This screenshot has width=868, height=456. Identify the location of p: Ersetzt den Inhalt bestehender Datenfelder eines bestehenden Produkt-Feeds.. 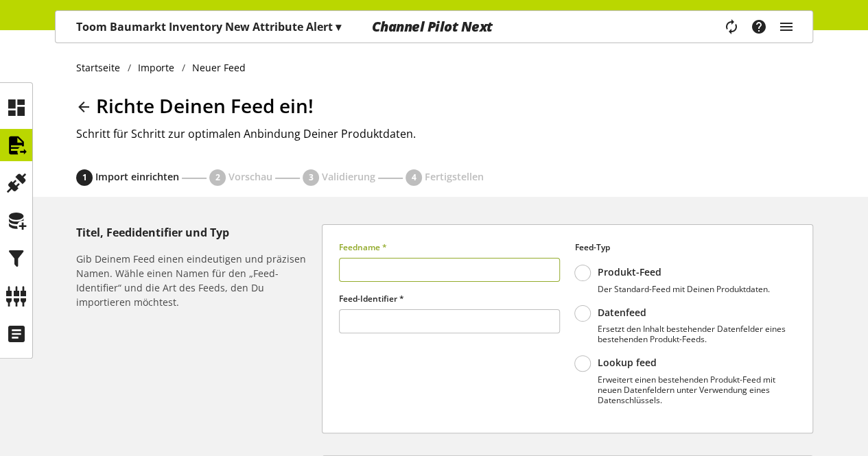
(696, 334).